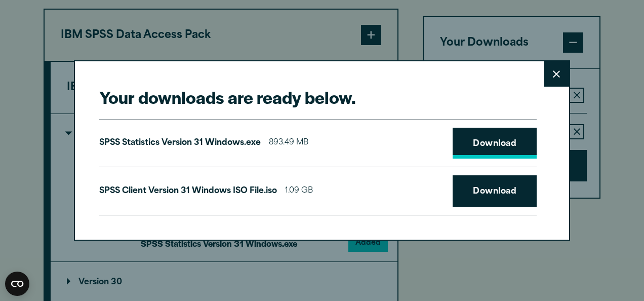 The width and height of the screenshot is (644, 301). I want to click on span: 893.49 MB, so click(289, 143).